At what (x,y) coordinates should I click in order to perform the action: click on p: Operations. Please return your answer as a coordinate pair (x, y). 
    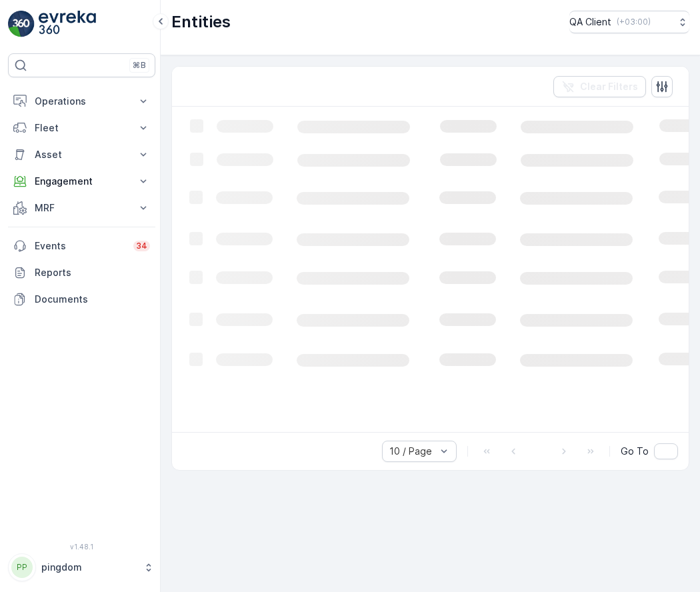
    Looking at the image, I should click on (81, 101).